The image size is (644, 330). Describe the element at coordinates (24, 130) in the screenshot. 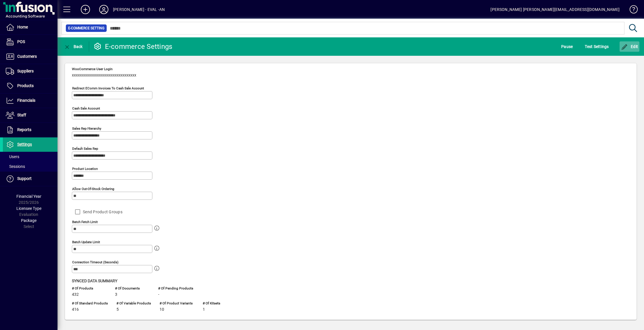

I see `span: Reports` at that location.